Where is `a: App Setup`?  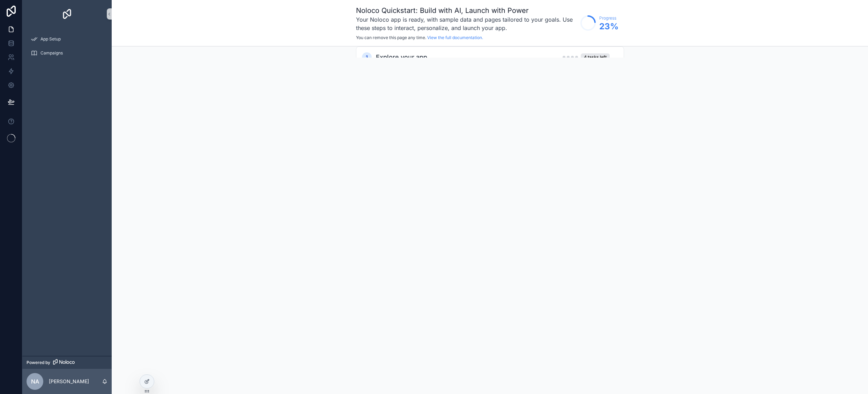 a: App Setup is located at coordinates (67, 39).